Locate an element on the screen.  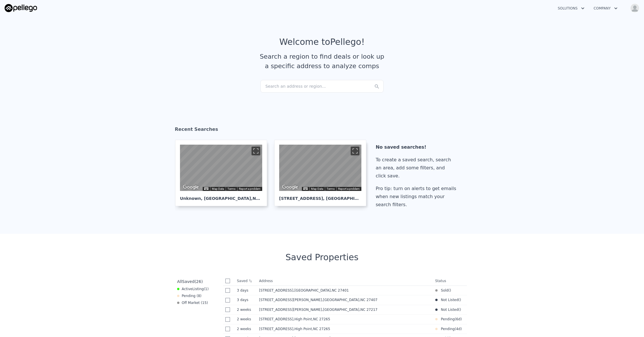
time: 2025-09-23 06:48 is located at coordinates (458, 329).